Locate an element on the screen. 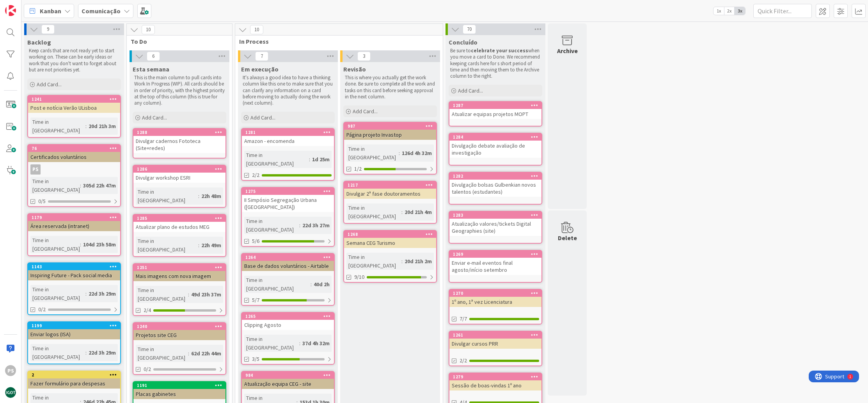 This screenshot has width=868, height=403. a: 12701º ano, 1ª vez Licenciatura7/7 is located at coordinates (495, 306).